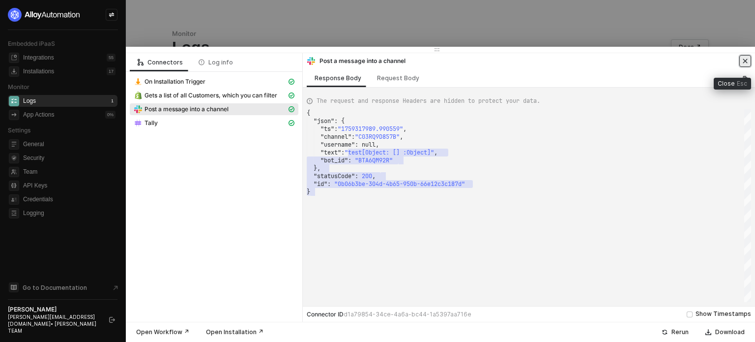 Image resolution: width=755 pixels, height=342 pixels. I want to click on span: 200, so click(367, 176).